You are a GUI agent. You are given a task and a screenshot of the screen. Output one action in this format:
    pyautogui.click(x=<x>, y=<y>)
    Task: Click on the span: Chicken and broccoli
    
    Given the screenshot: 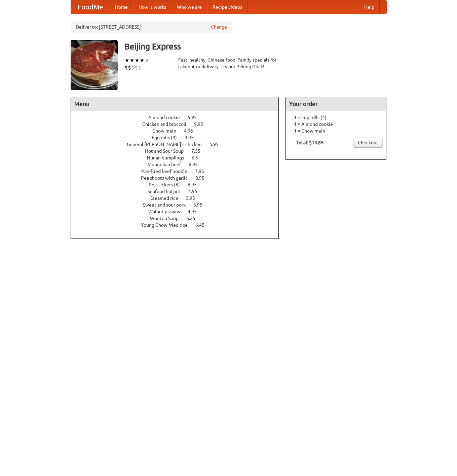 What is the action you would take?
    pyautogui.click(x=167, y=124)
    